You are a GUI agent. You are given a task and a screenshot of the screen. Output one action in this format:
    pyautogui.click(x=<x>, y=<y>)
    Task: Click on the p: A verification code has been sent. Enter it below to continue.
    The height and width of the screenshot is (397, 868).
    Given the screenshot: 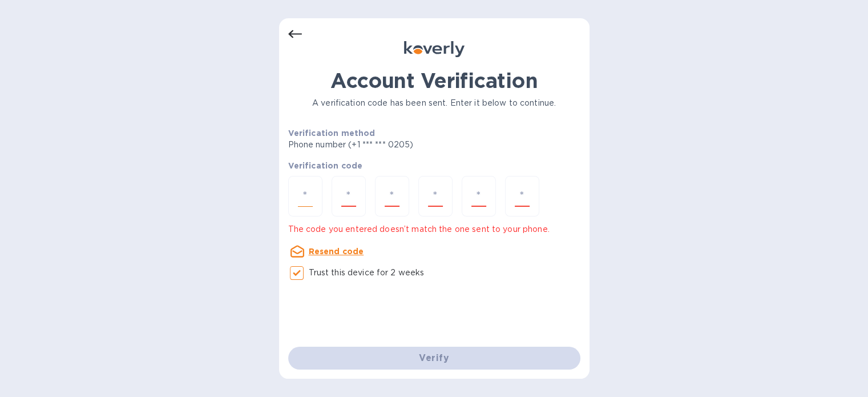 What is the action you would take?
    pyautogui.click(x=434, y=103)
    